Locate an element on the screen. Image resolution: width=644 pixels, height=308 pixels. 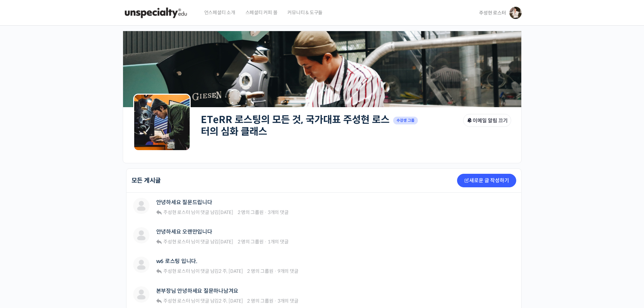
span: 수강생 그룹 is located at coordinates (406, 120).